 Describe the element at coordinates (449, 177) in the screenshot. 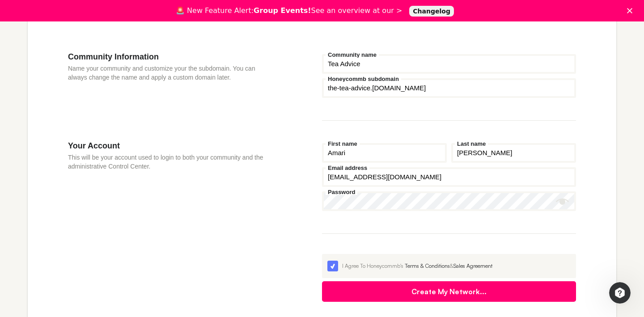

I see `input: Email address` at that location.